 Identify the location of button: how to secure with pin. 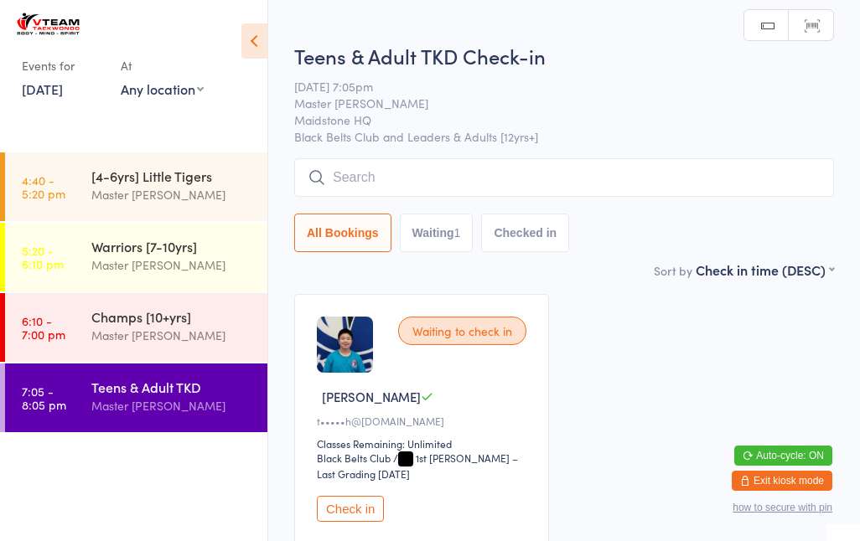
(782, 508).